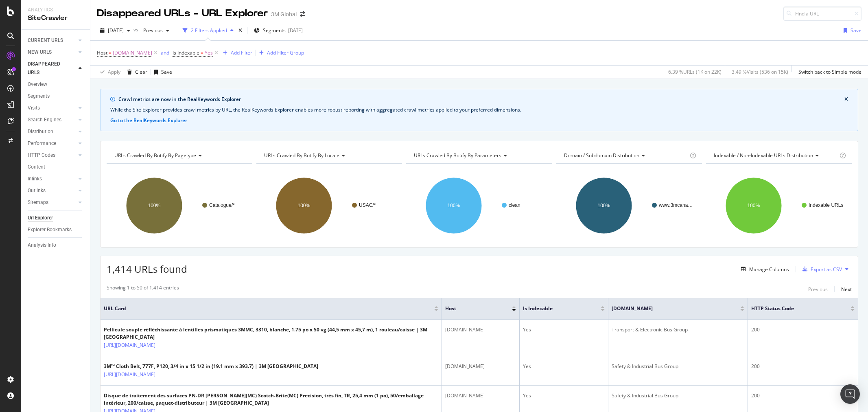  What do you see at coordinates (38, 96) in the screenshot?
I see `div: Segments` at bounding box center [38, 96].